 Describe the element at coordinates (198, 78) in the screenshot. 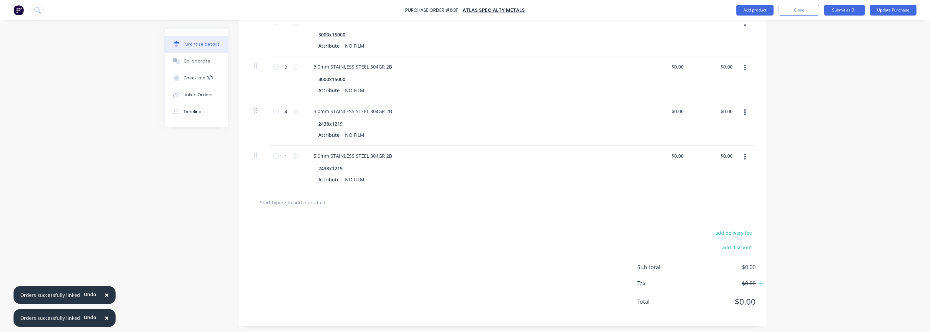

I see `div: Checklists 0/0` at that location.